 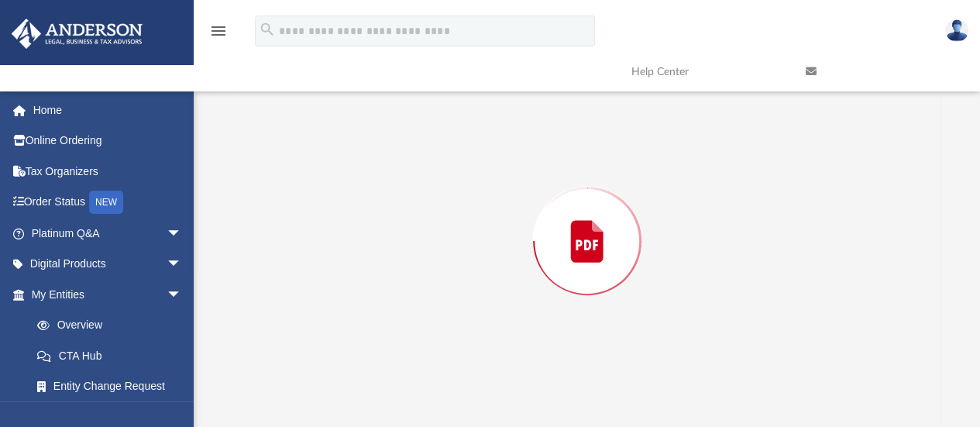 I want to click on a: Online Ordering, so click(x=107, y=141).